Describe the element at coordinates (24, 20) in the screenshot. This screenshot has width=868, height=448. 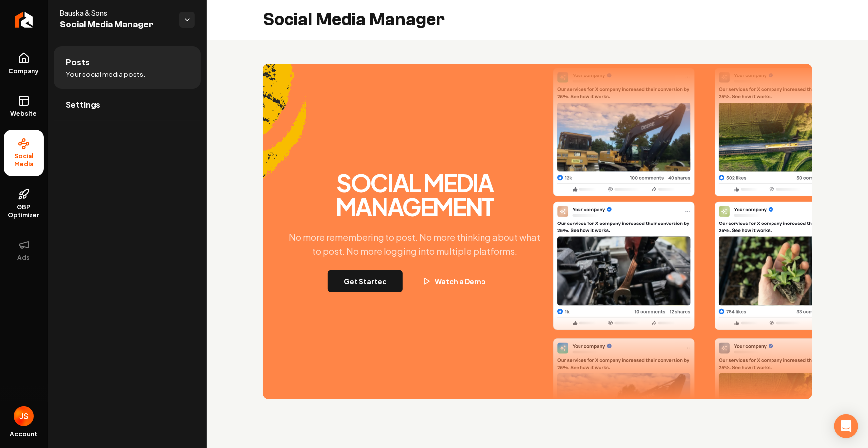
I see `img: Rebolt Logo` at that location.